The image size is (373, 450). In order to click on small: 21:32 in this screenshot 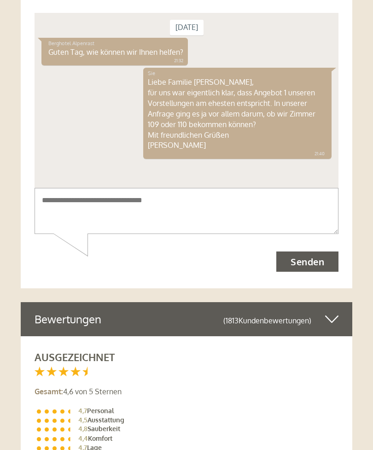, I will do `click(81, 48)`.